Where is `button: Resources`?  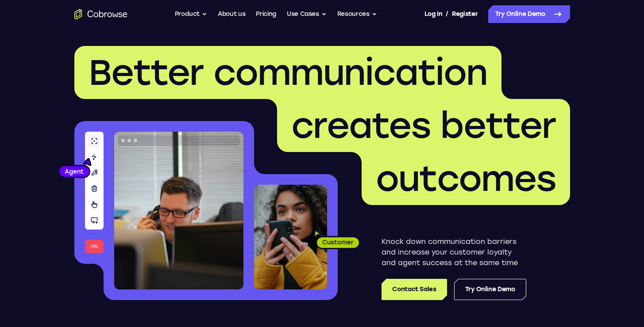
button: Resources is located at coordinates (357, 14).